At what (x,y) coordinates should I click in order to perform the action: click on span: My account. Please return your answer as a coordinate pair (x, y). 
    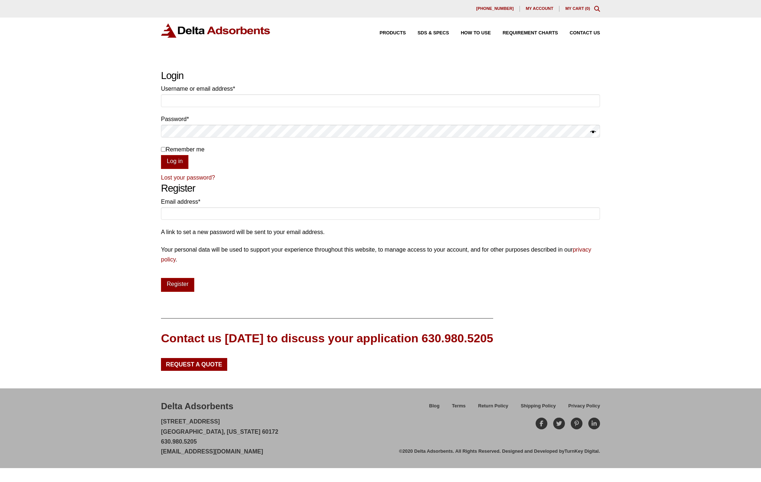
    Looking at the image, I should click on (539, 8).